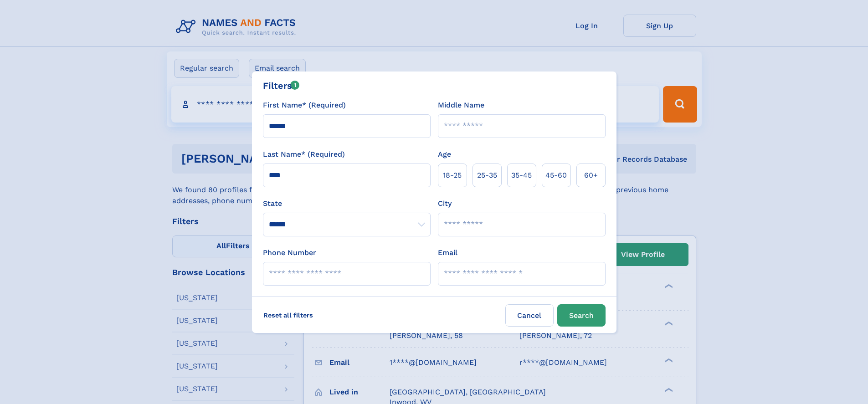 This screenshot has width=868, height=404. I want to click on label: State, so click(346, 203).